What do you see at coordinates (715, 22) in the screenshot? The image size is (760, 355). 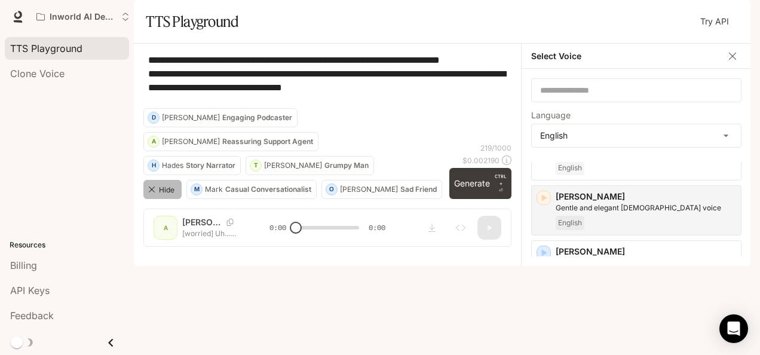 I see `a: Try API` at bounding box center [715, 22].